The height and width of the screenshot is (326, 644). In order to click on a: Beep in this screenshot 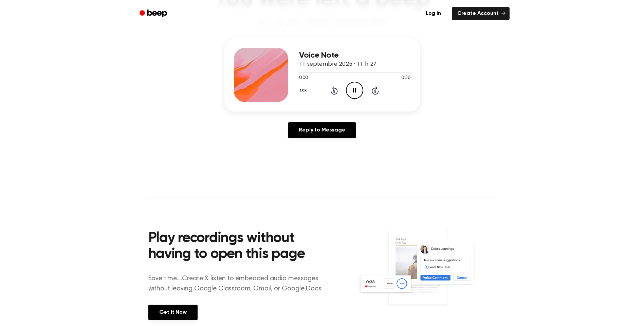, I will do `click(154, 14)`.